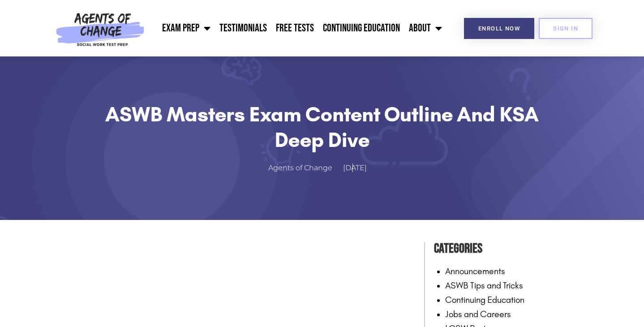  What do you see at coordinates (506, 248) in the screenshot?
I see `h4: Categories` at bounding box center [506, 248].